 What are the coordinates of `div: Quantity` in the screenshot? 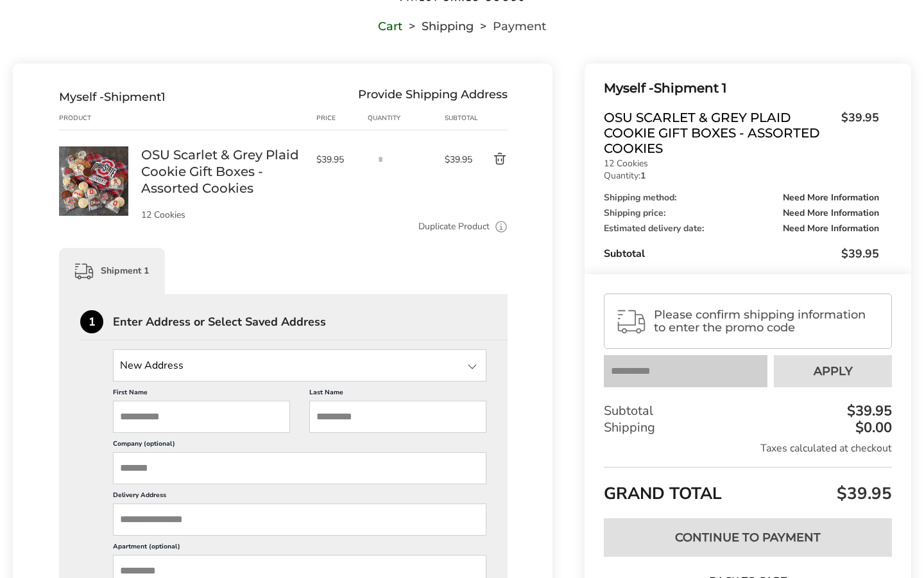 It's located at (406, 118).